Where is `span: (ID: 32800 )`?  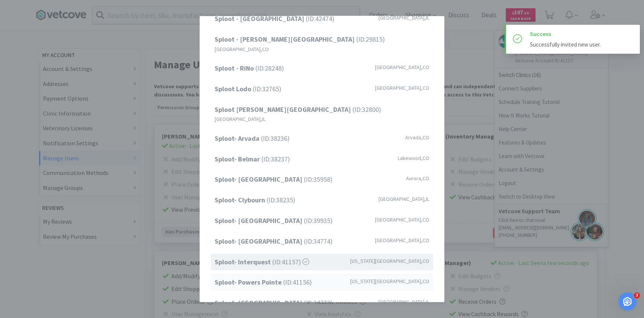
span: (ID: 32800 ) is located at coordinates (297, 110).